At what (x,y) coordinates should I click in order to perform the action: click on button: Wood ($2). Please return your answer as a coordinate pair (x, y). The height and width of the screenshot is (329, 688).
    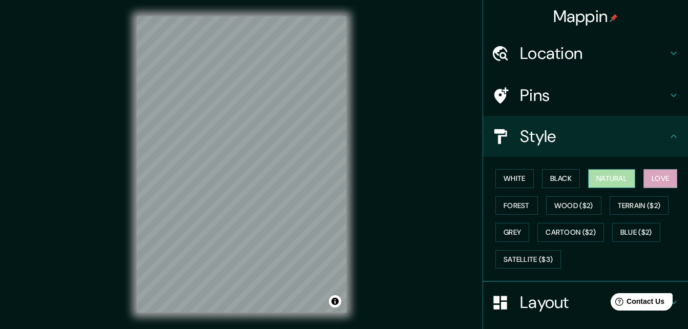
    Looking at the image, I should click on (574, 205).